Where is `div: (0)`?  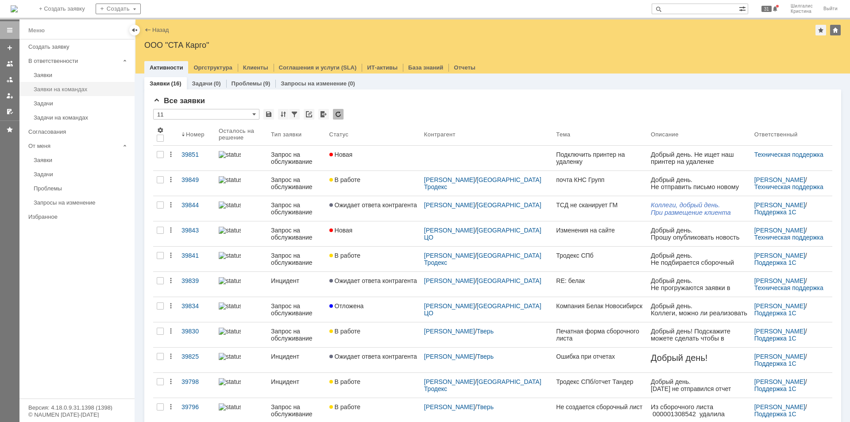
div: (0) is located at coordinates (351, 83).